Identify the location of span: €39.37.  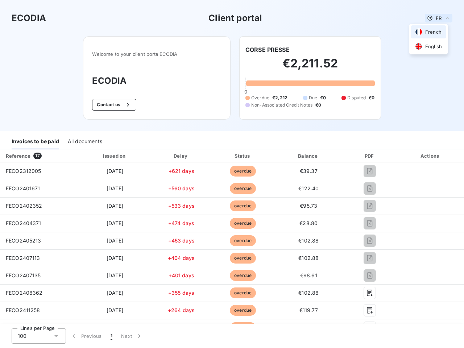
(309, 171).